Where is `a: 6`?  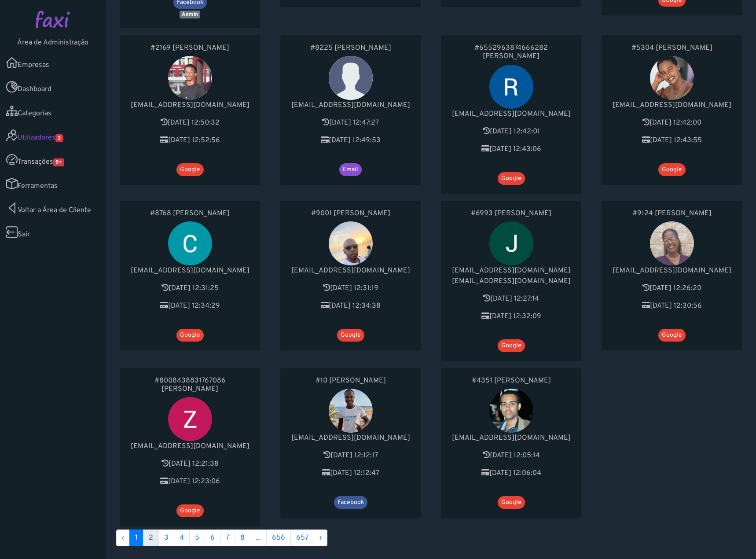
a: 6 is located at coordinates (213, 538).